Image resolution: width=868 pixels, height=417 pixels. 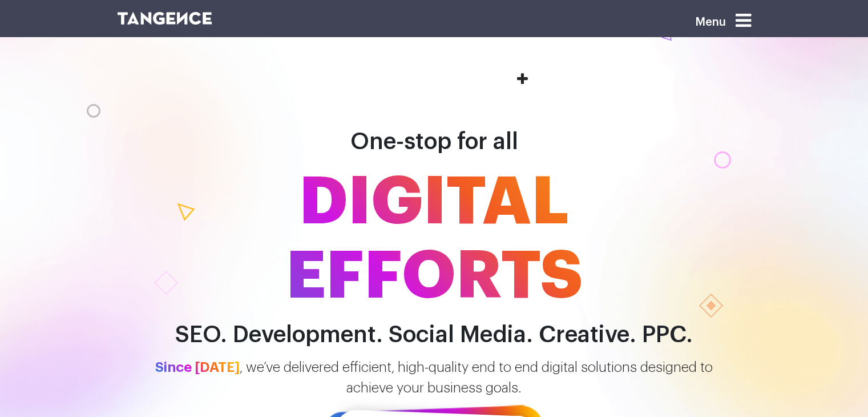 I want to click on h2: SEO. Development. Social Media. Creative. PPC., so click(x=434, y=335).